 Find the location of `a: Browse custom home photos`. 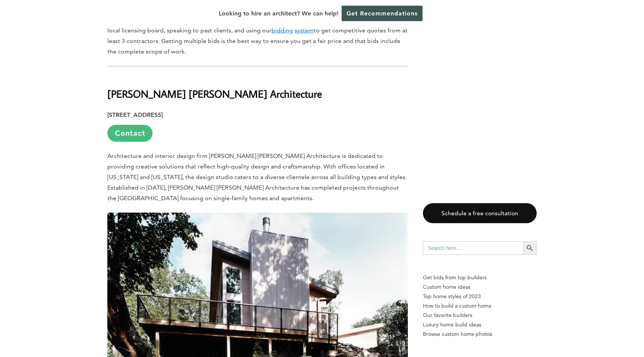

a: Browse custom home photos is located at coordinates (480, 334).